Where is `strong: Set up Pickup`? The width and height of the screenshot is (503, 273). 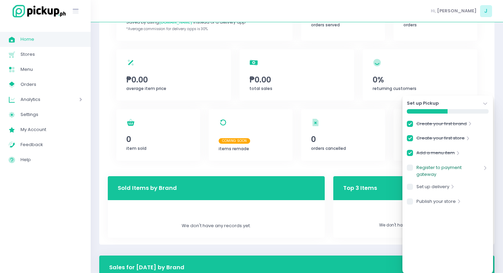
strong: Set up Pickup is located at coordinates (422, 103).